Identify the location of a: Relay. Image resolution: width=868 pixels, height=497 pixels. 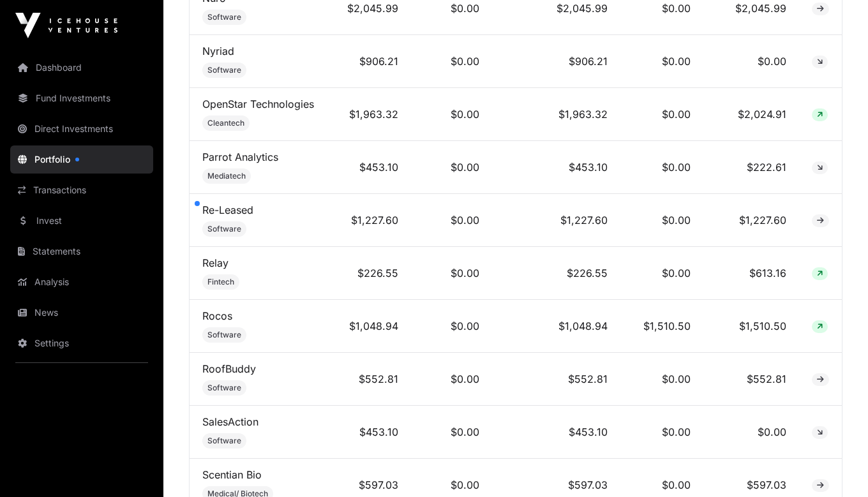
(215, 263).